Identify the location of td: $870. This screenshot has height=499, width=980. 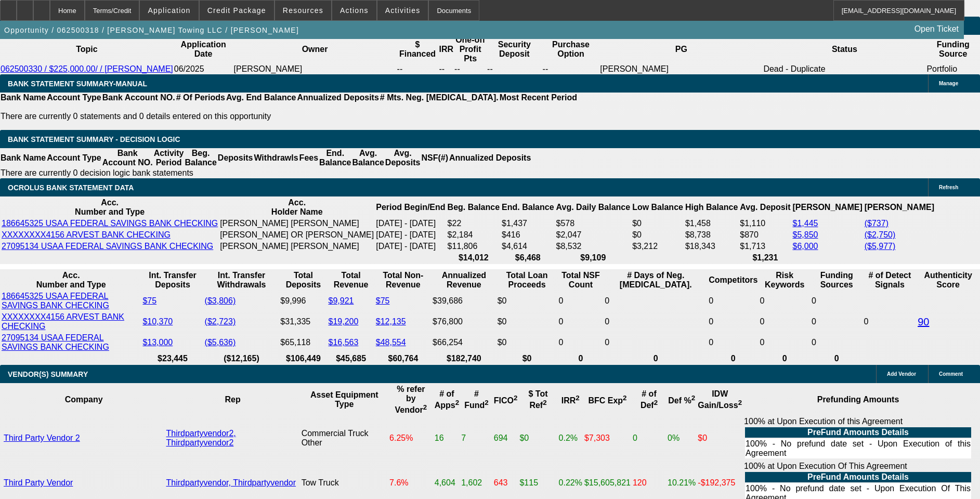
(765, 235).